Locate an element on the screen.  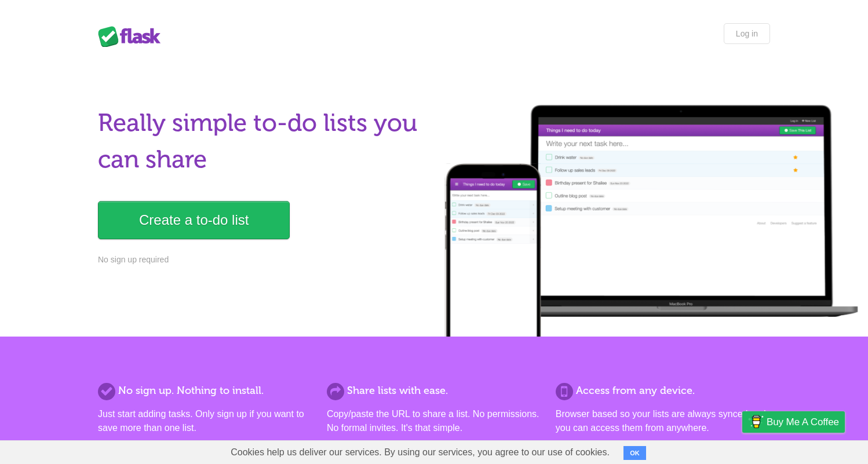
h1: Really simple to-do lists you can share is located at coordinates (263, 142).